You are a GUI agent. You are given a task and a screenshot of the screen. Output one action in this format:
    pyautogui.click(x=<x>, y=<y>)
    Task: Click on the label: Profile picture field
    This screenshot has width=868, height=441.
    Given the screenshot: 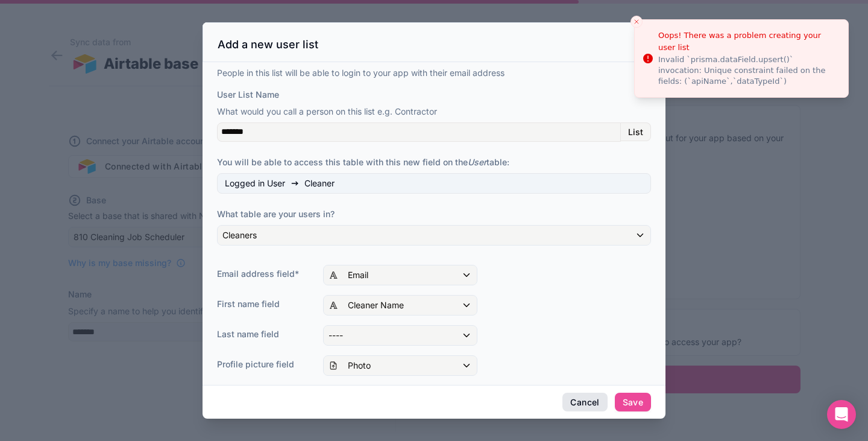 What is the action you would take?
    pyautogui.click(x=265, y=364)
    